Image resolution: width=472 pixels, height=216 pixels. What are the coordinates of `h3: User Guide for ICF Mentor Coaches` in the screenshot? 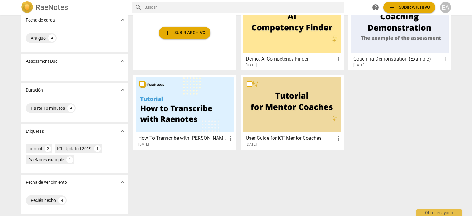 It's located at (290, 138).